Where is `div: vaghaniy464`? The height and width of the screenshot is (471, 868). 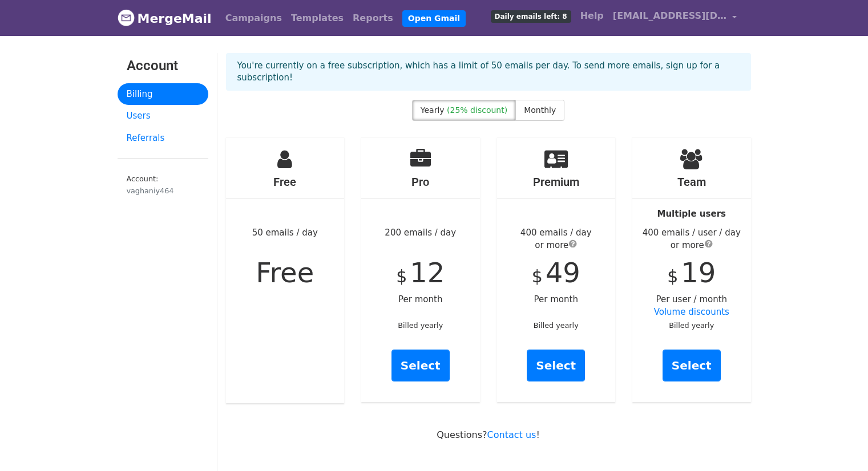
div: vaghaniy464 is located at coordinates (163, 191).